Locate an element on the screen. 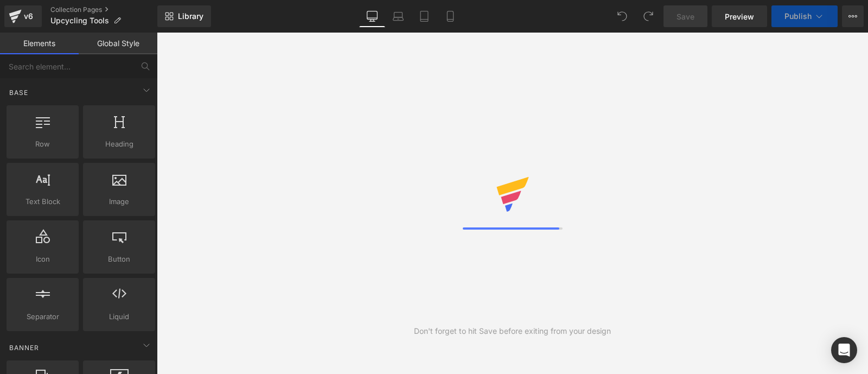 This screenshot has height=374, width=868. span: Liquid is located at coordinates (119, 317).